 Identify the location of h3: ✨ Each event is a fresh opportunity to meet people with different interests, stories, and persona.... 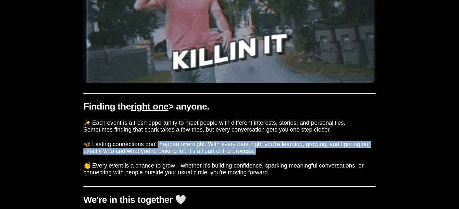
(229, 127).